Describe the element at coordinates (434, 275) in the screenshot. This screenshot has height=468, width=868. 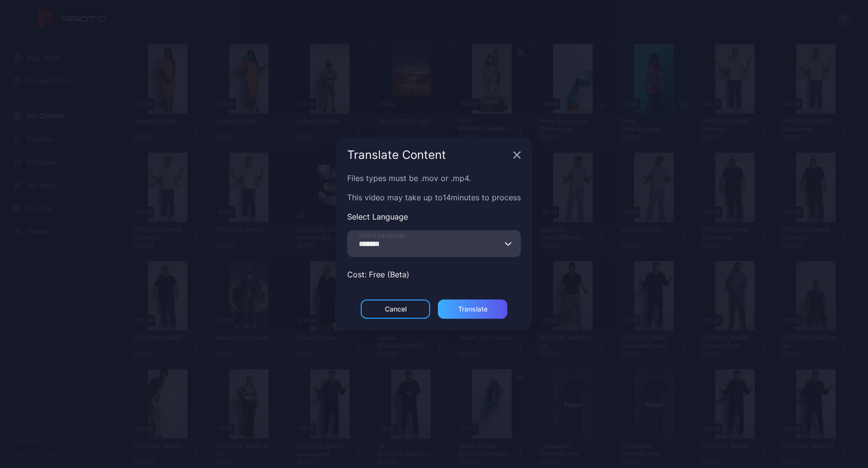
I see `p: Cost: Free (Beta)` at that location.